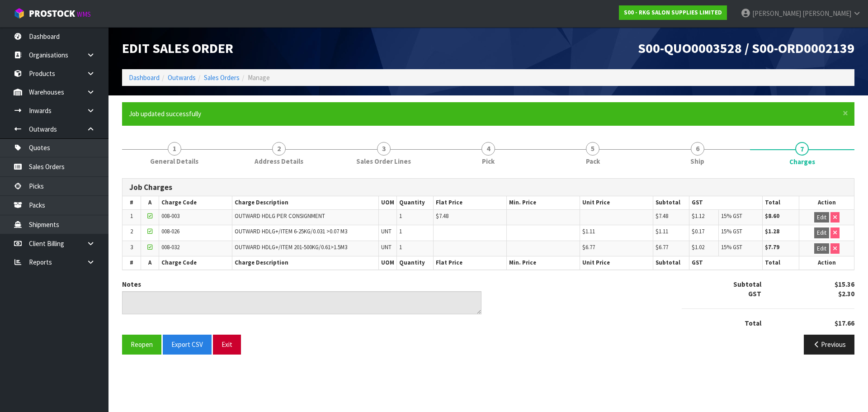 The width and height of the screenshot is (868, 412). I want to click on span: Sales Order Lines, so click(383, 161).